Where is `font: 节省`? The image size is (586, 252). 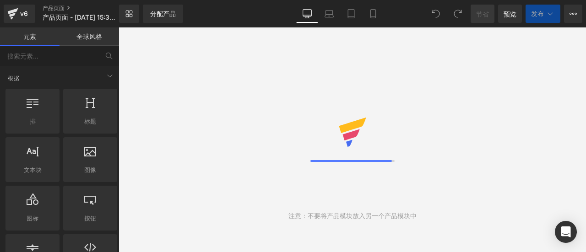
font: 节省 is located at coordinates (482, 14).